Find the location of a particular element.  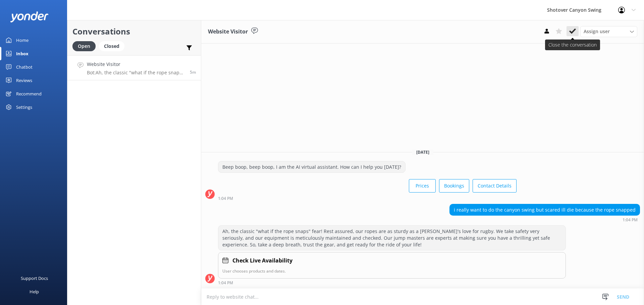

span: Assign user is located at coordinates (597, 31).